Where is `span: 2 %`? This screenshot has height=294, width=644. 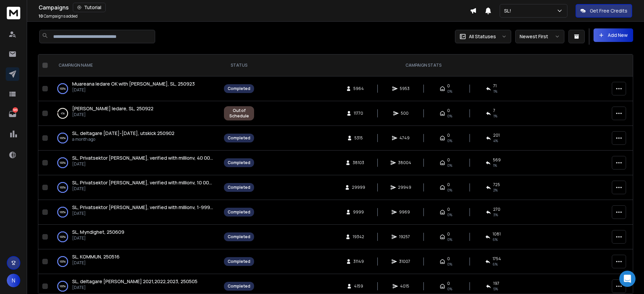
span: 2 % is located at coordinates (495, 190).